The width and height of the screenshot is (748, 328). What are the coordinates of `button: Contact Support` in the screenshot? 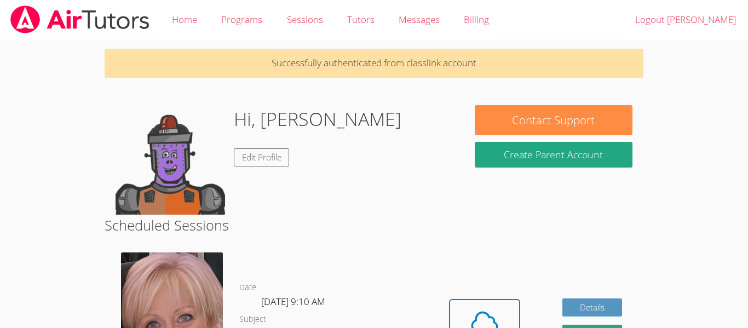 It's located at (554, 120).